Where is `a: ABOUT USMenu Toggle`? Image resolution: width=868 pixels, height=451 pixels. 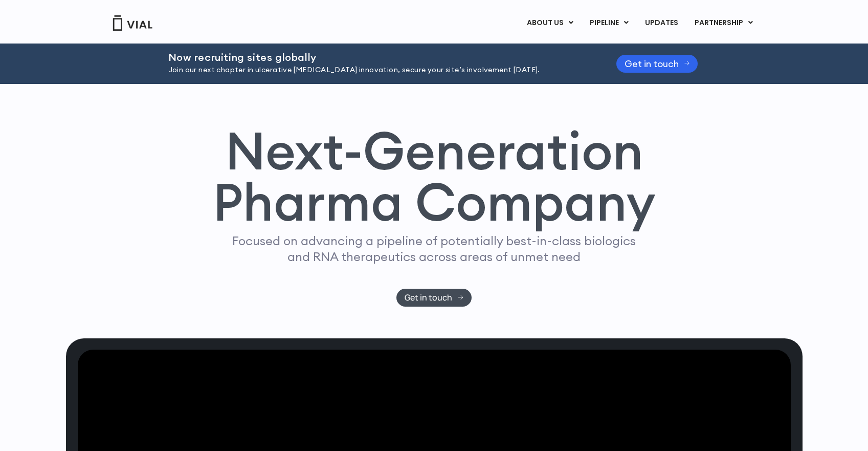
a: ABOUT USMenu Toggle is located at coordinates (550, 23).